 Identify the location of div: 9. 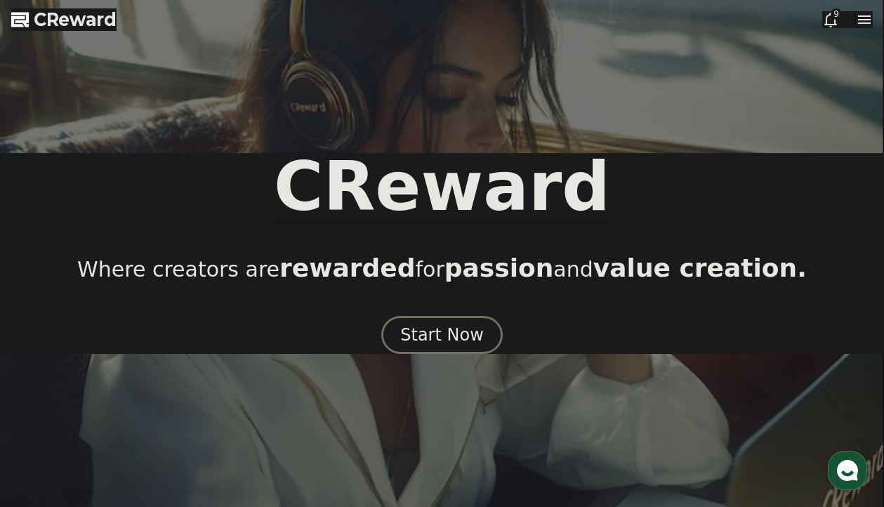
(836, 14).